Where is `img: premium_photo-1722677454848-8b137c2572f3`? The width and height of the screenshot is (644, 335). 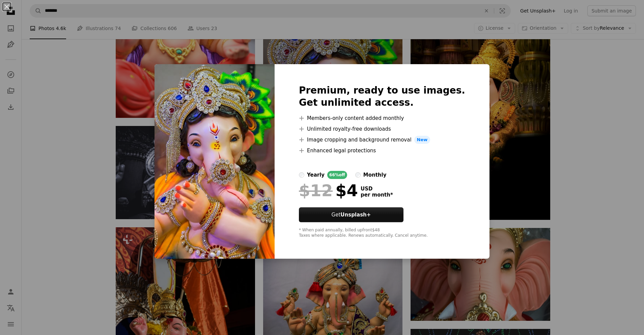
img: premium_photo-1722677454848-8b137c2572f3 is located at coordinates (215, 162).